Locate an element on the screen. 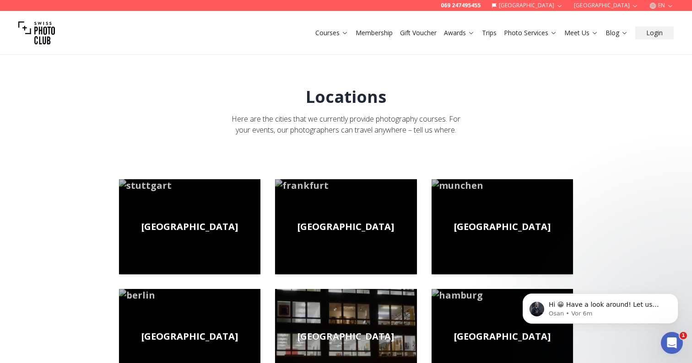 This screenshot has width=692, height=363. a: Photo Services is located at coordinates (530, 33).